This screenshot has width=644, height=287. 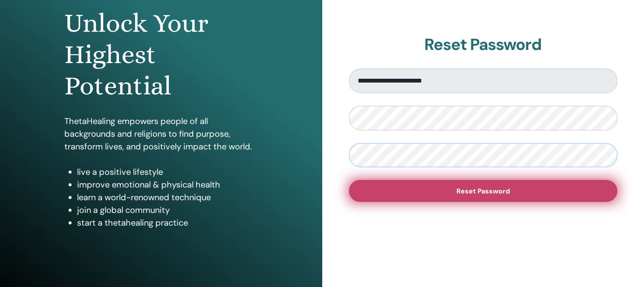 What do you see at coordinates (161, 134) in the screenshot?
I see `p: ThetaHealing empowers people of all backgrounds and religions to find purpose, transform lives, a...` at bounding box center [161, 134].